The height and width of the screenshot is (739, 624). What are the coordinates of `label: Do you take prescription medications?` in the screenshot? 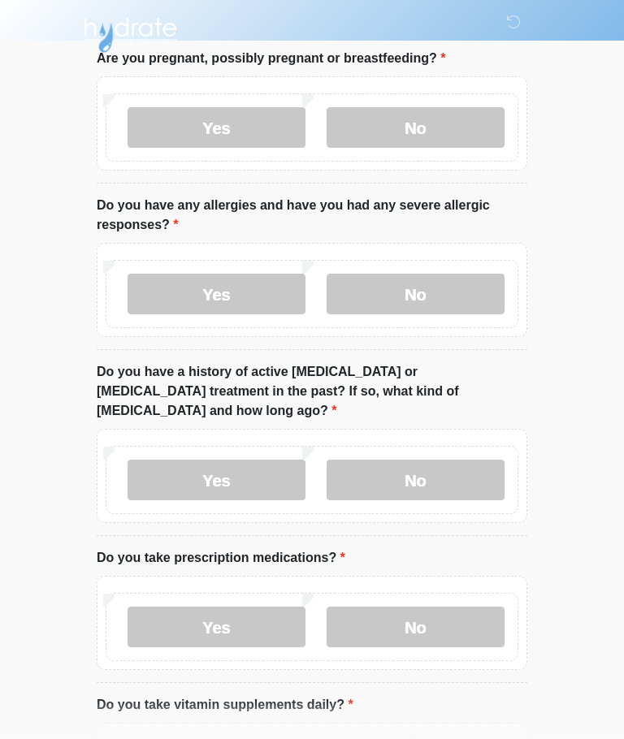 It's located at (221, 558).